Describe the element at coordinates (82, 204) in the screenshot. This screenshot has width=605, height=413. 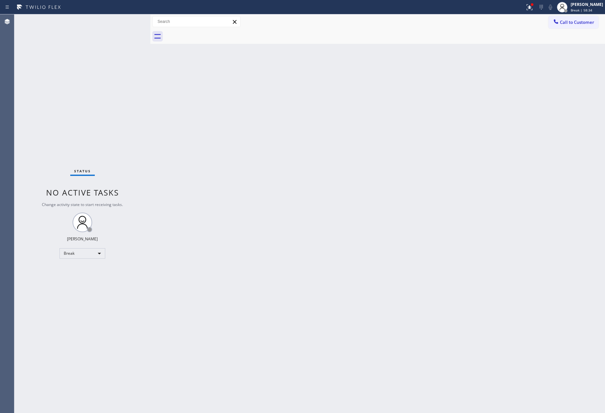
I see `span: Change activity state to start receiving tasks.` at that location.